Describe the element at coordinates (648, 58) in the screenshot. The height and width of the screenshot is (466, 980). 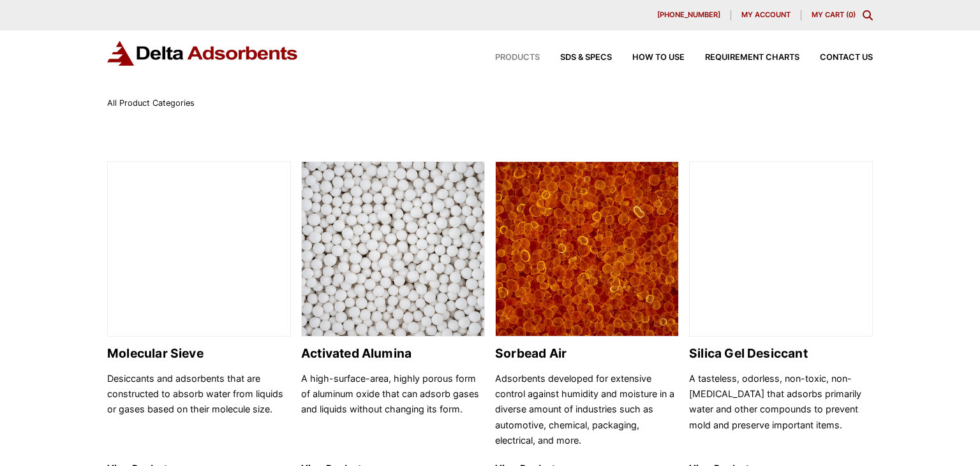
I see `a: How to Use` at that location.